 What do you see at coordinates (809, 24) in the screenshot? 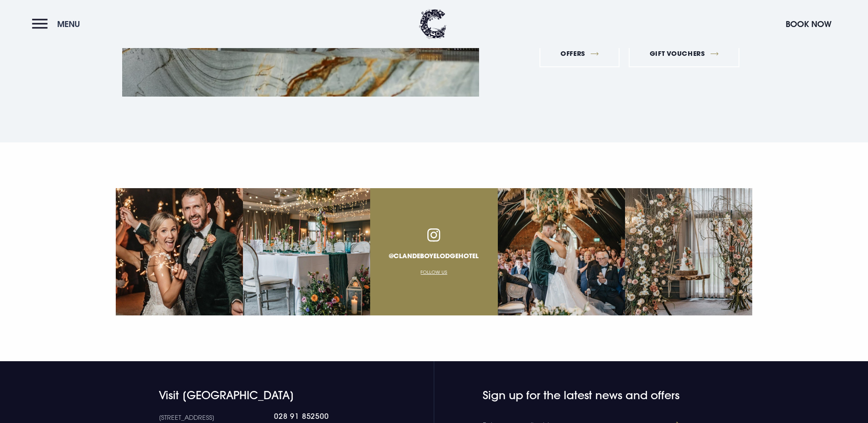
I see `button: Book Now` at bounding box center [809, 24].